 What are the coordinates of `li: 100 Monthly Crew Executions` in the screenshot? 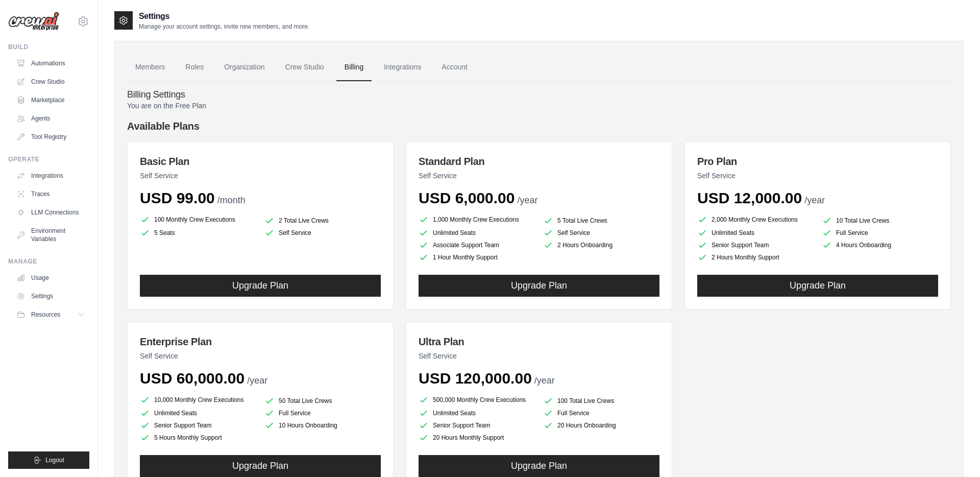 It's located at (198, 220).